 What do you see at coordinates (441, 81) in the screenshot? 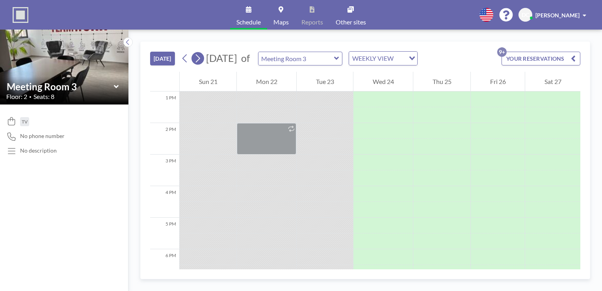
I see `div: Thu 25` at bounding box center [441, 81].